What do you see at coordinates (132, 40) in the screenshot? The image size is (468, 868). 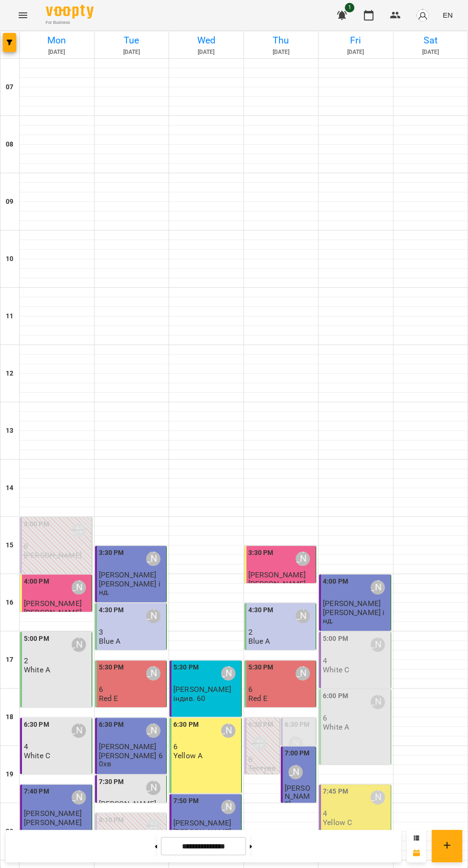 I see `h6: Tue` at bounding box center [132, 40].